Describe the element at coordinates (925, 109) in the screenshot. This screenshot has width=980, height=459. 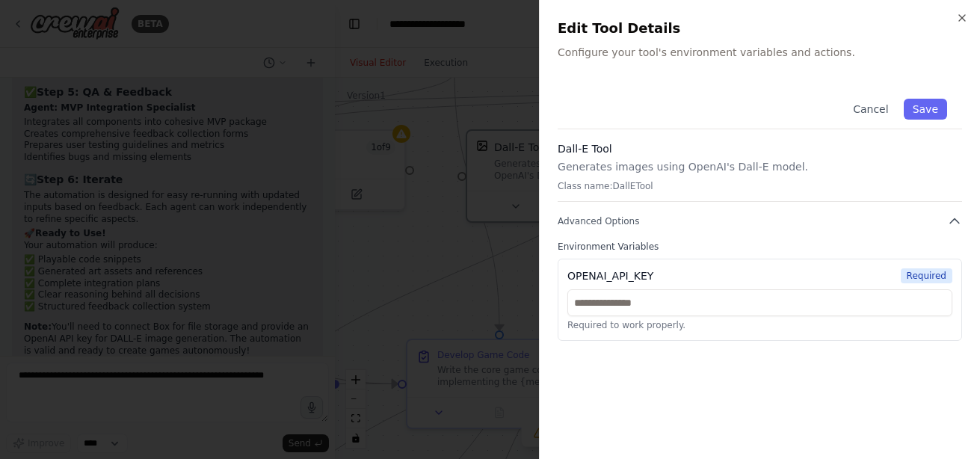
I see `button: Save` at that location.